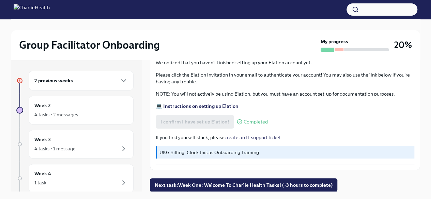 This screenshot has width=431, height=199. I want to click on div: 4 tasks • 1 message, so click(55, 149).